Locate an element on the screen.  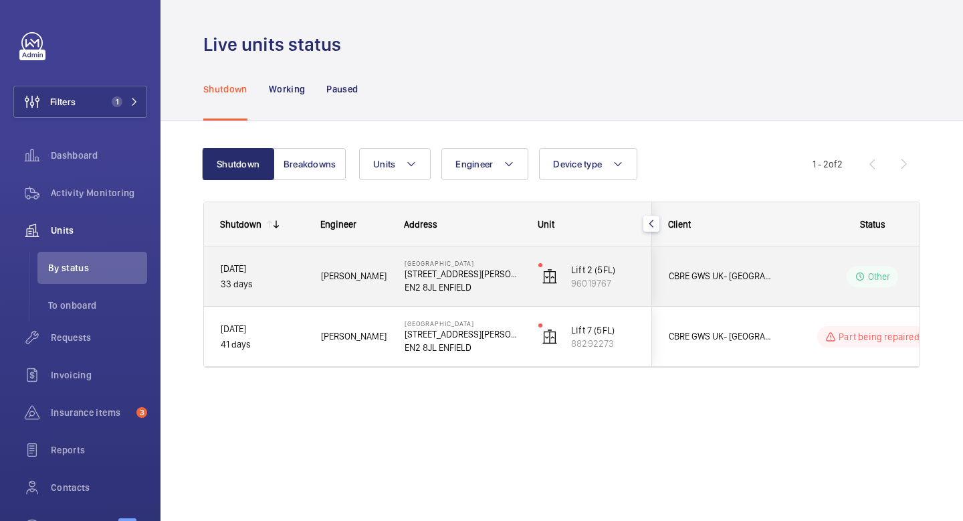
p: Other is located at coordinates (880, 276).